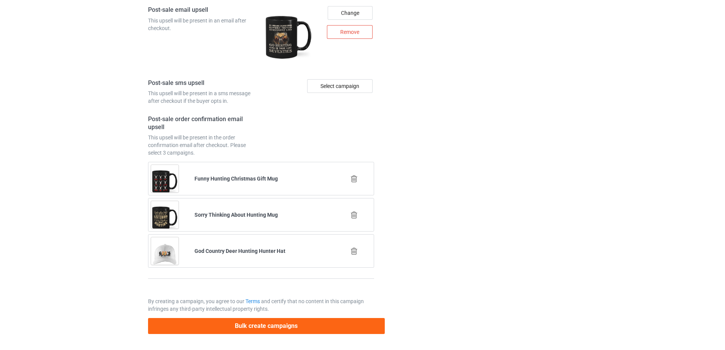  What do you see at coordinates (203, 10) in the screenshot?
I see `h4: Post-sale email upsell` at bounding box center [203, 10].